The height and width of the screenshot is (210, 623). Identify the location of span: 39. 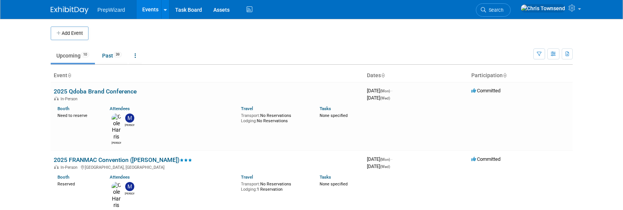
(118, 54).